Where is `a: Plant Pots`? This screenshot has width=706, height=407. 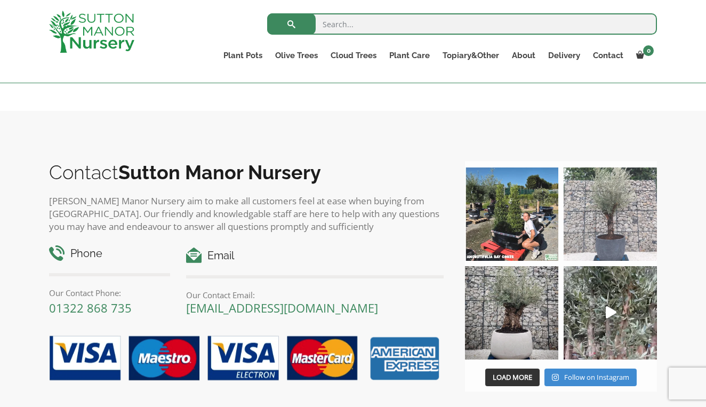
a: Plant Pots is located at coordinates (243, 55).